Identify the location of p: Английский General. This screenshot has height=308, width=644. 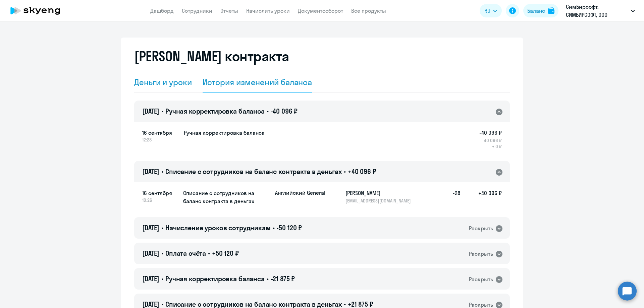
(300, 193).